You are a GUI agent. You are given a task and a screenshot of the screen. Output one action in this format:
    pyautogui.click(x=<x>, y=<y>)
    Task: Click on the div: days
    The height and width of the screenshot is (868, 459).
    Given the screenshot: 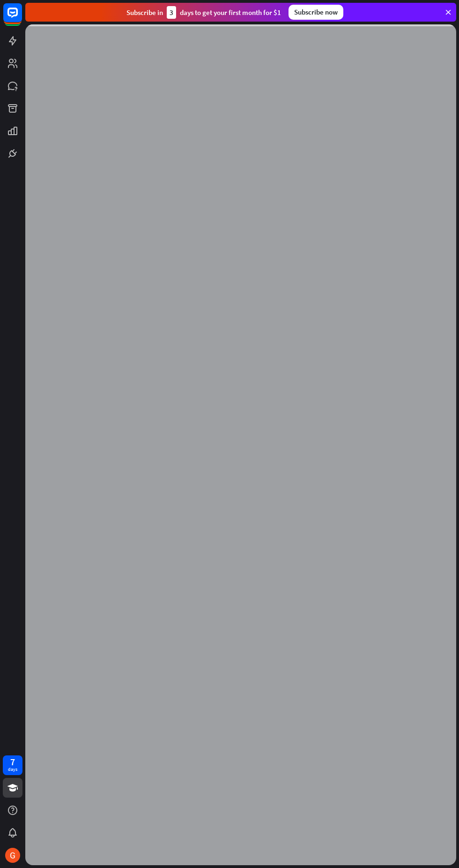 What is the action you would take?
    pyautogui.click(x=12, y=769)
    